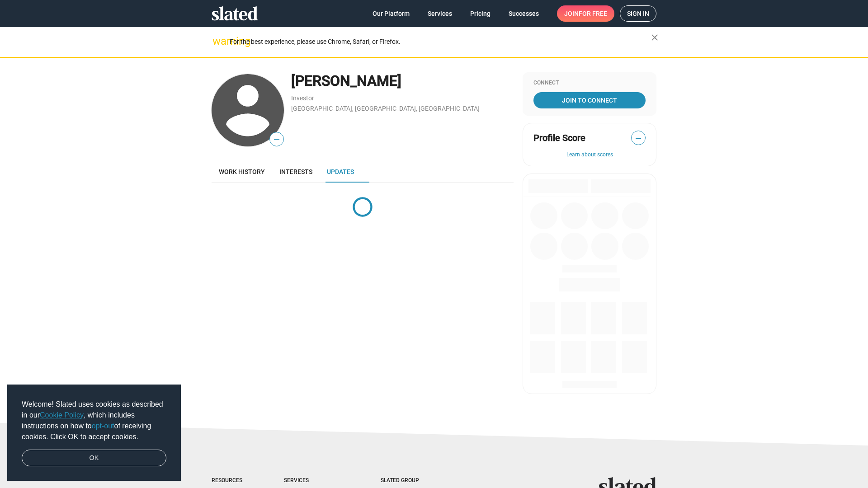 This screenshot has height=488, width=868. What do you see at coordinates (61, 415) in the screenshot?
I see `a: Cookie Policy` at bounding box center [61, 415].